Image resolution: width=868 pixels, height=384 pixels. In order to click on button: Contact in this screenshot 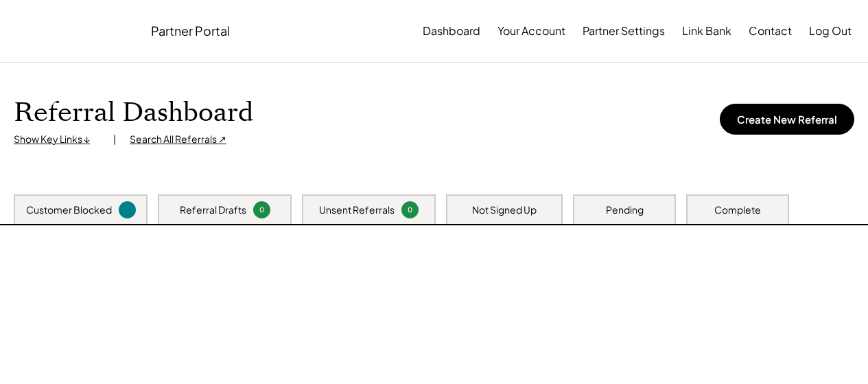, I will do `click(770, 31)`.